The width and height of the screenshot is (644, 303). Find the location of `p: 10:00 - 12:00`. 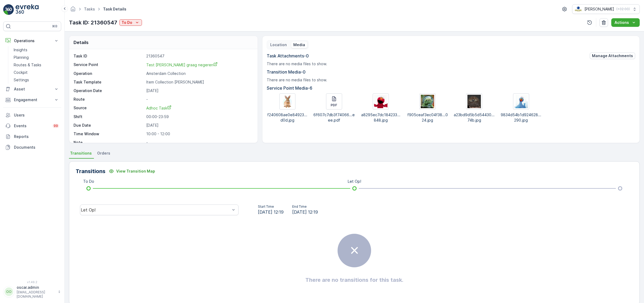

p: 10:00 - 12:00 is located at coordinates (199, 134).